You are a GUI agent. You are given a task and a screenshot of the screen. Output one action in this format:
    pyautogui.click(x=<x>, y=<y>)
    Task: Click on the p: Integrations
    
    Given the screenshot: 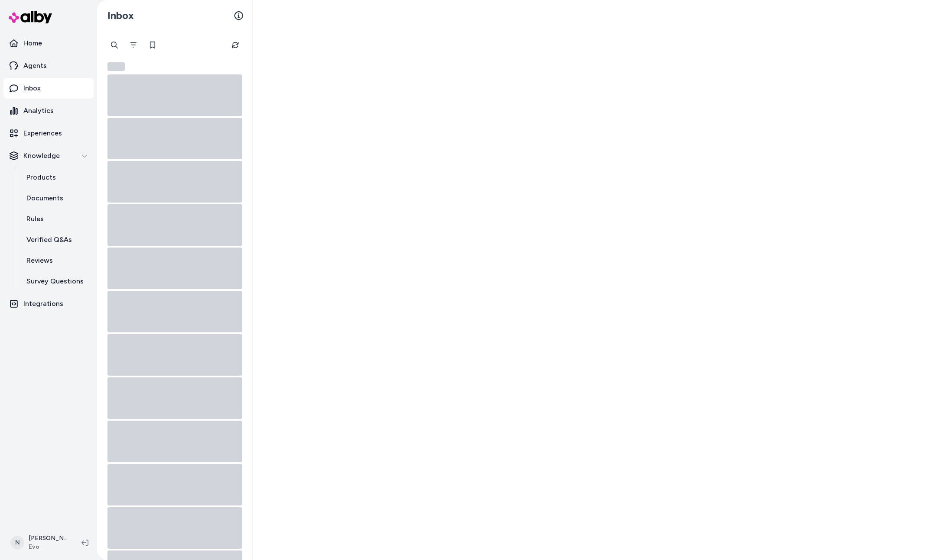 What is the action you would take?
    pyautogui.click(x=44, y=304)
    